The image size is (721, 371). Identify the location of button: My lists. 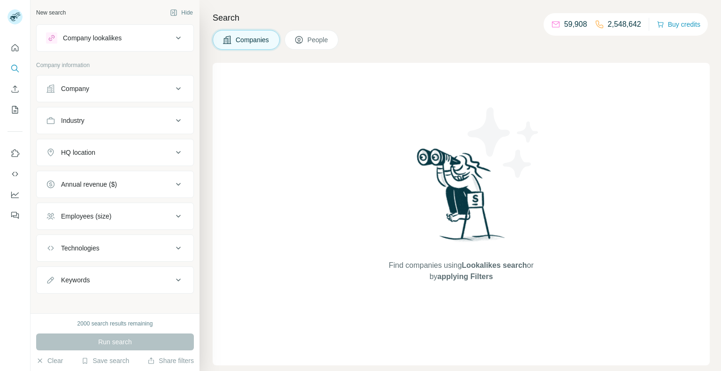
(15, 110).